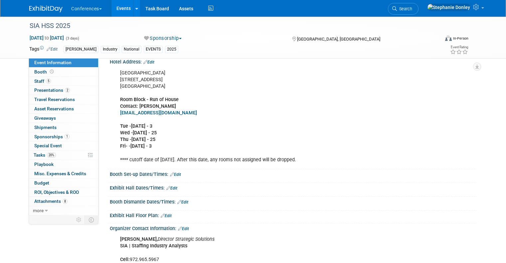  What do you see at coordinates (60, 174) in the screenshot?
I see `span: Misc. Expenses & Credits` at bounding box center [60, 174].